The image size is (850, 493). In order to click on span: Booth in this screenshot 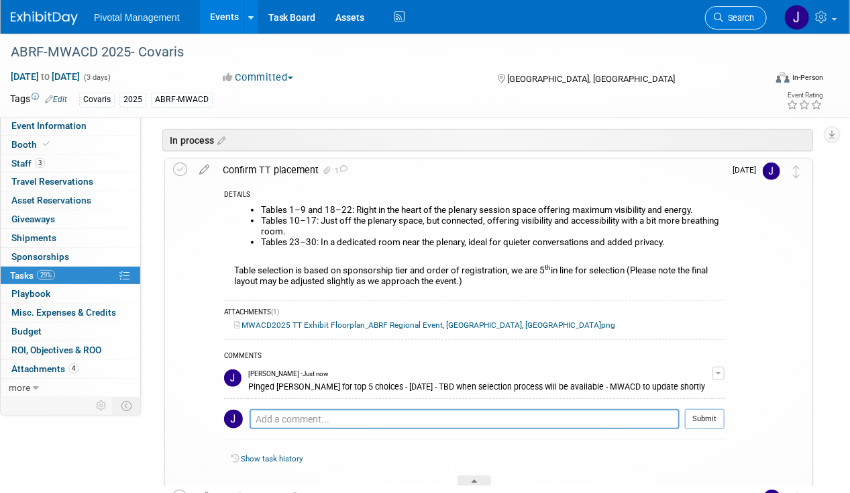, I will do `click(32, 144)`.